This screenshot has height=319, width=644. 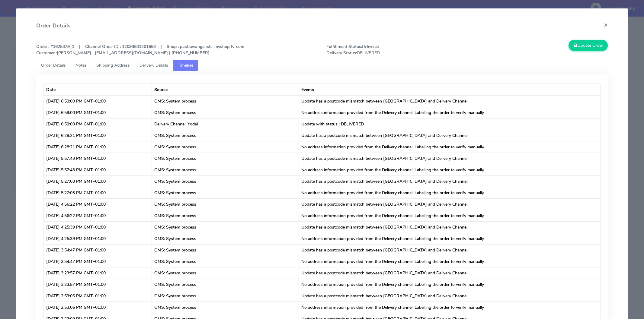 I want to click on strong: Delivery Status:, so click(x=342, y=53).